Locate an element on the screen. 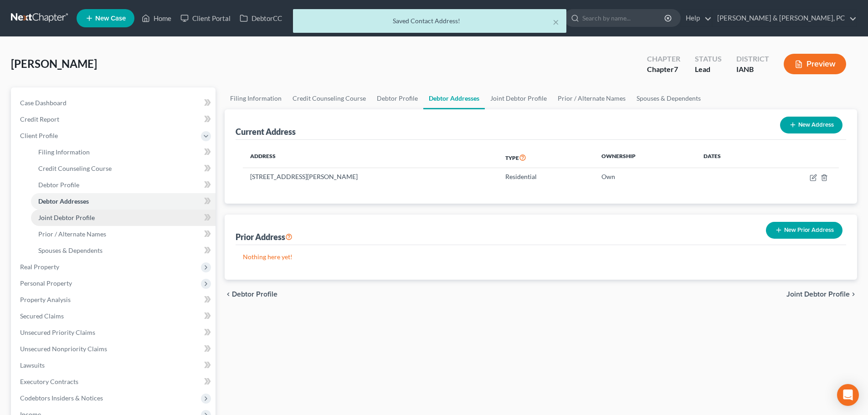 The width and height of the screenshot is (868, 415). td: Own is located at coordinates (645, 177).